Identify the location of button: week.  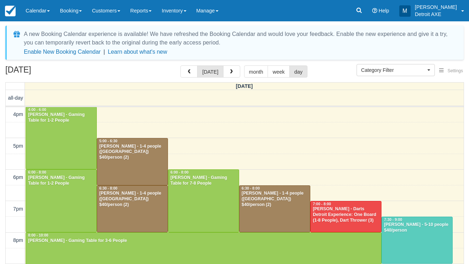
(278, 71).